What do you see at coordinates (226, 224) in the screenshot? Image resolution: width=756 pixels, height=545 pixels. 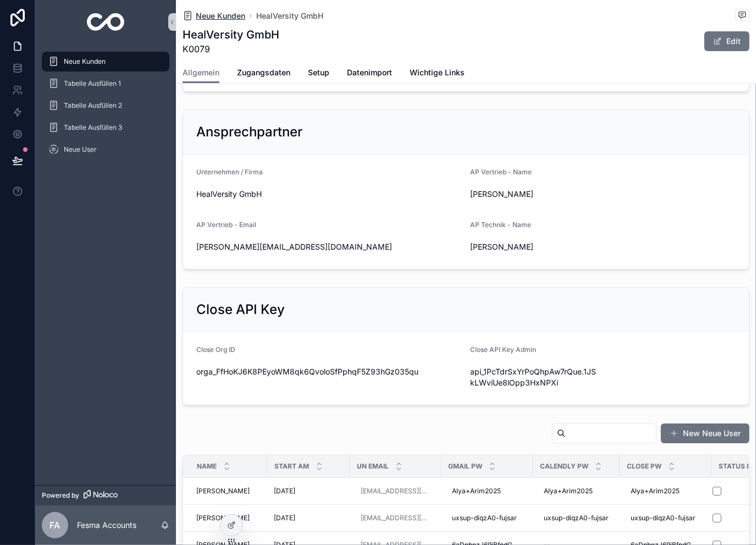 I see `span: AP Vertrieb - Email` at bounding box center [226, 224].